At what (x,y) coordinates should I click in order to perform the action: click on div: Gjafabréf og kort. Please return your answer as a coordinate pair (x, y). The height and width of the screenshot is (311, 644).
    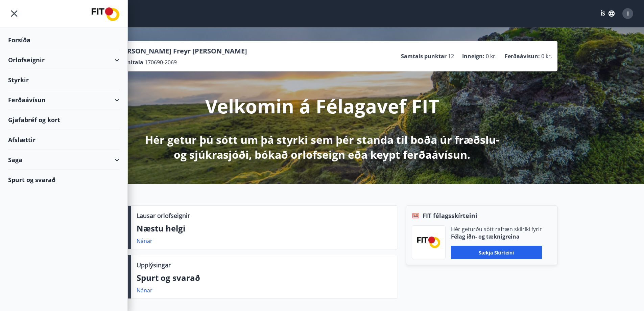
    Looking at the image, I should click on (63, 120).